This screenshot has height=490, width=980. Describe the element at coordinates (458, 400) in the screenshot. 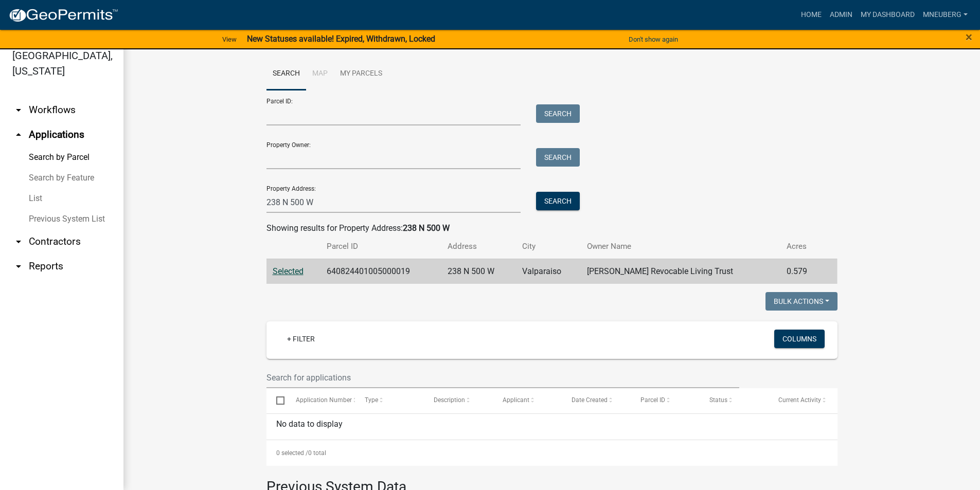

I see `datatable-header-cell: Description` at that location.